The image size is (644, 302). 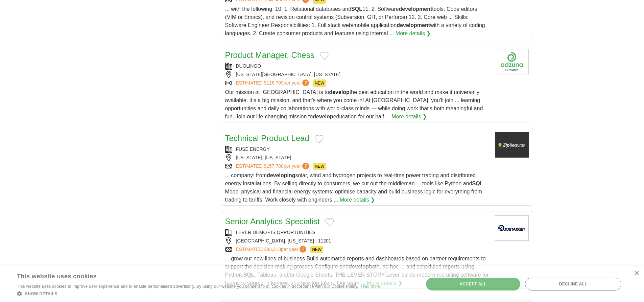 I want to click on div: FUSE ENERGY, so click(x=357, y=149).